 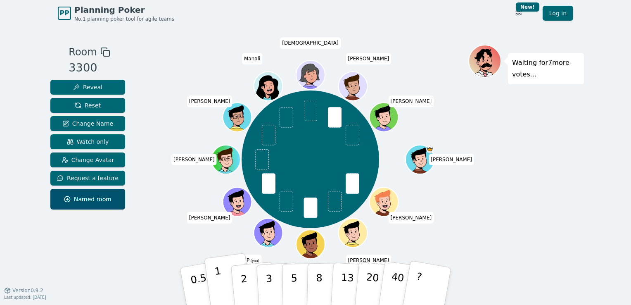 I want to click on div: 3300, so click(x=89, y=68).